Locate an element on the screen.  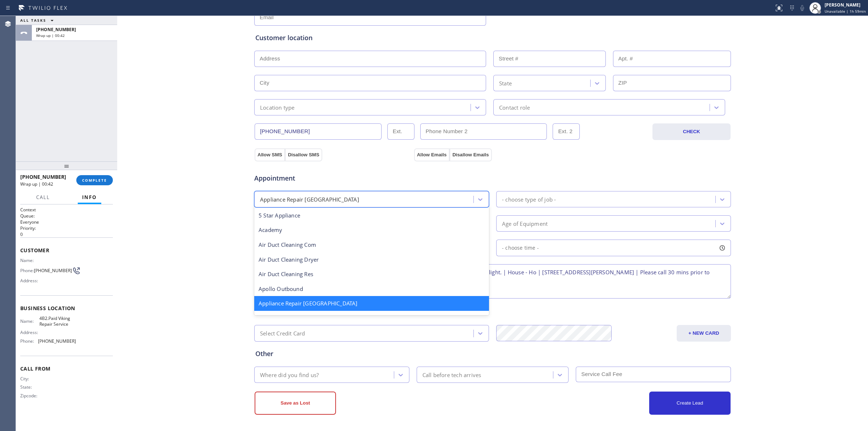
input: Phone Number 2 is located at coordinates (484, 131).